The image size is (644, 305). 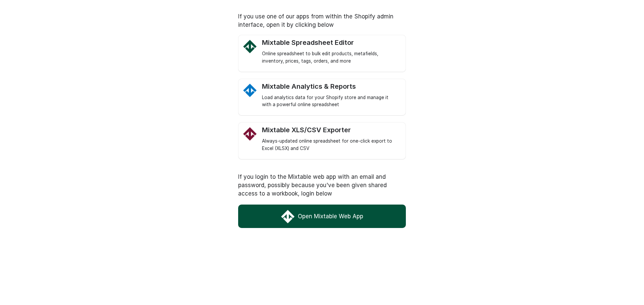 I want to click on div: Mixtable Spreadsheet Editor, so click(x=330, y=42).